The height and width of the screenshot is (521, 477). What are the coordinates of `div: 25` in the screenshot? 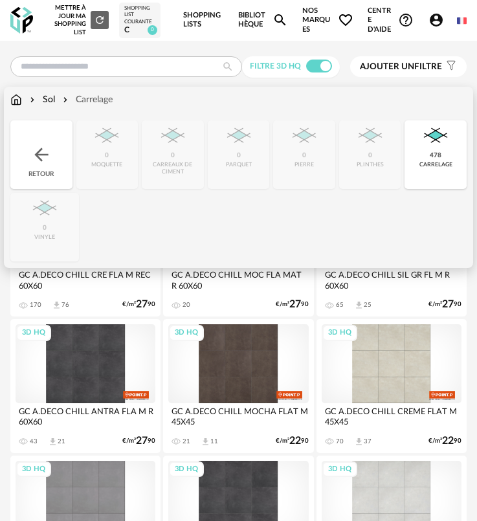 It's located at (368, 305).